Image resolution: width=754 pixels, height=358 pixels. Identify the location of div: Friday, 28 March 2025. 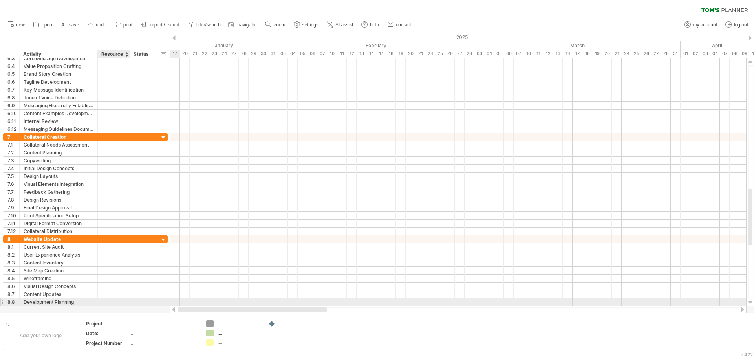
(666, 53).